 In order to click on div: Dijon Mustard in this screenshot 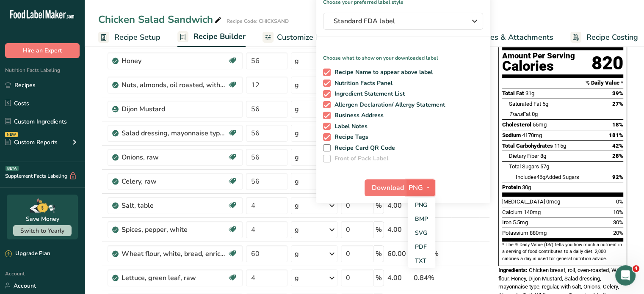, I will do `click(174, 109)`.